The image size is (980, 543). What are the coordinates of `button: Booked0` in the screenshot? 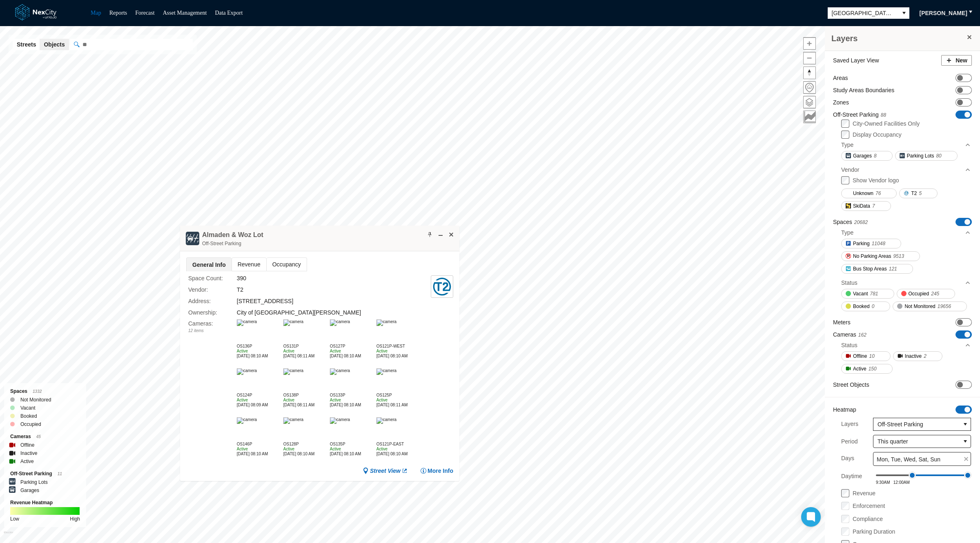 It's located at (866, 306).